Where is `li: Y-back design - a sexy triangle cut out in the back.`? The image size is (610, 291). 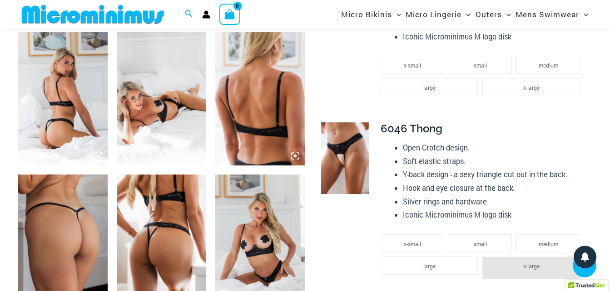
li: Y-back design - a sexy triangle cut out in the back. is located at coordinates (493, 175).